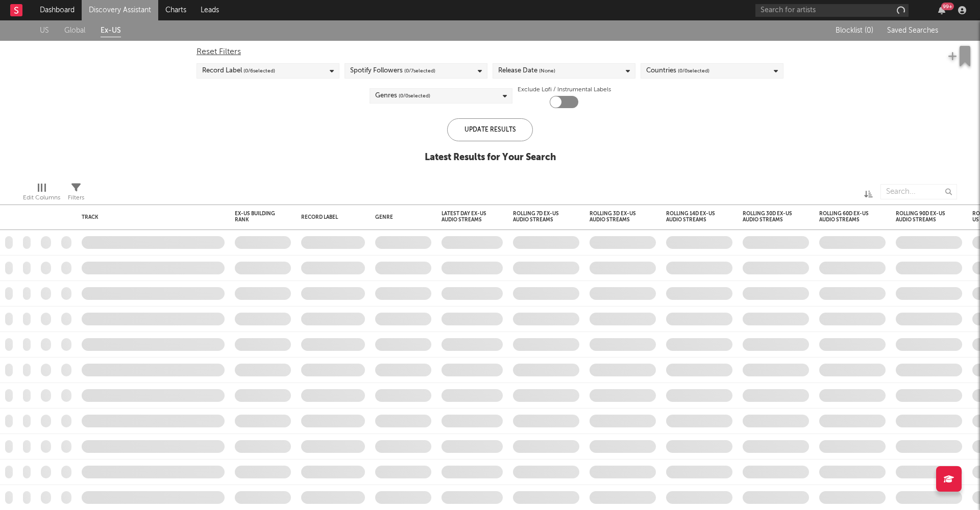 Image resolution: width=980 pixels, height=510 pixels. Describe the element at coordinates (564, 90) in the screenshot. I see `label: Exclude Lofi / Instrumental Labels` at that location.